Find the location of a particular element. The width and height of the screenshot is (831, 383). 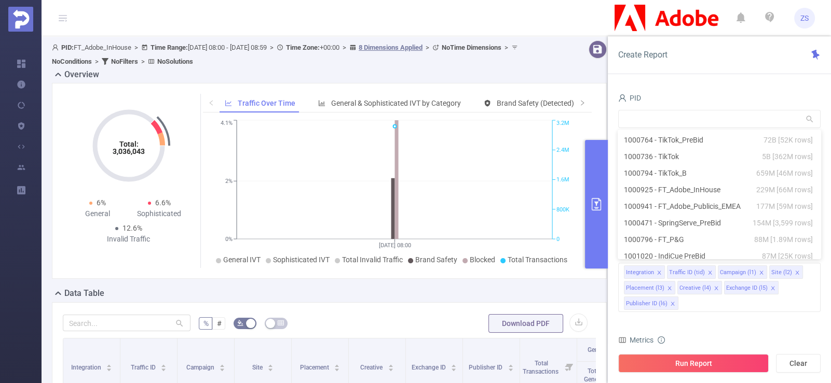

span: Site is located at coordinates (258, 368).